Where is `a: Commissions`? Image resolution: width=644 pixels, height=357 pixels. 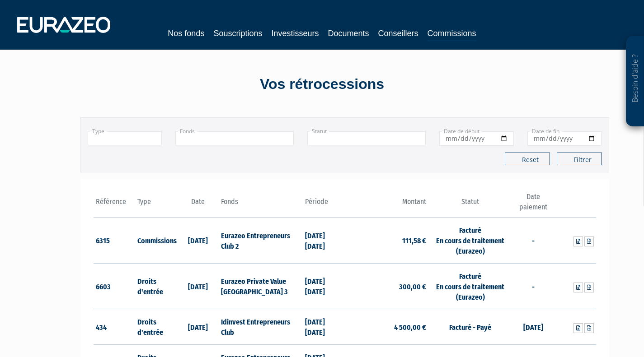
a: Commissions is located at coordinates (452, 34).